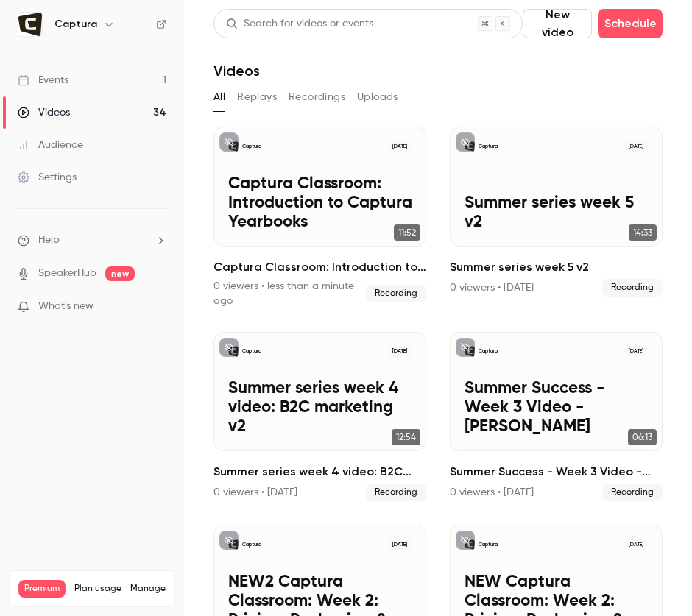 Image resolution: width=692 pixels, height=616 pixels. What do you see at coordinates (299, 24) in the screenshot?
I see `div: Search for videos or events` at bounding box center [299, 24].